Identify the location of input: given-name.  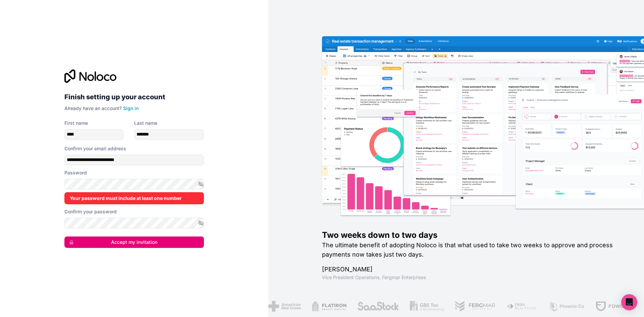
(94, 135).